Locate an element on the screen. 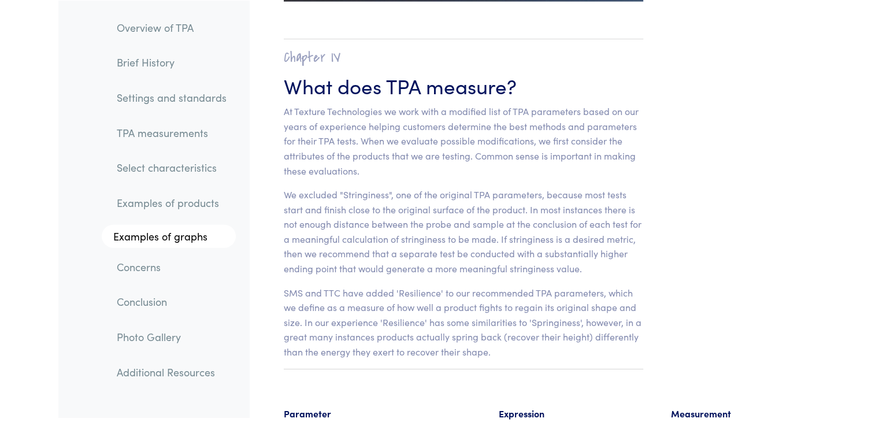  h2: Chapter IV is located at coordinates (463, 57).